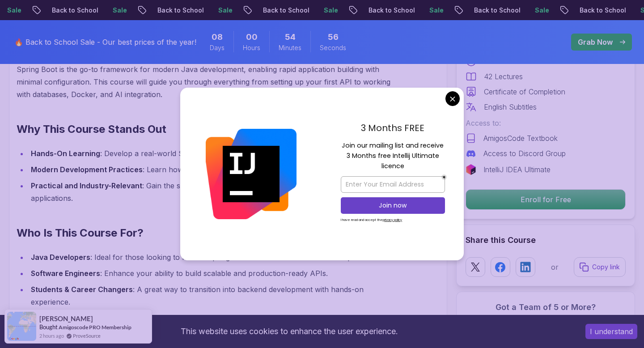  I want to click on button: Enroll for Free, so click(545, 200).